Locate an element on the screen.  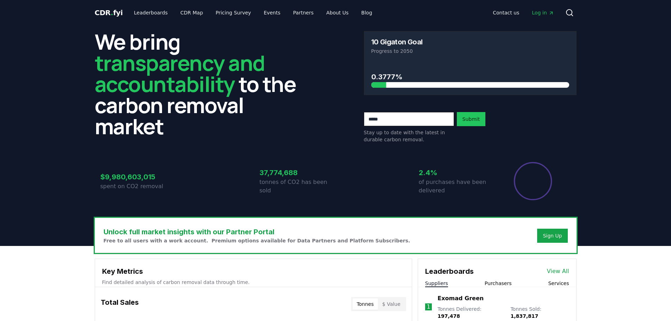
p: Find detailed analysis of carbon removal data through time. is located at coordinates (253, 282).